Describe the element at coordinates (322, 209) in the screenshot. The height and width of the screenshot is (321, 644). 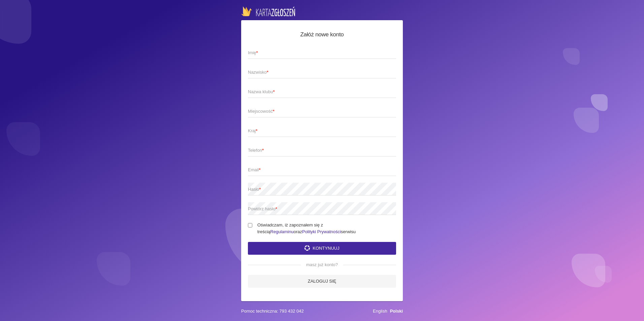
I see `input: Powtórz hasło*` at that location.